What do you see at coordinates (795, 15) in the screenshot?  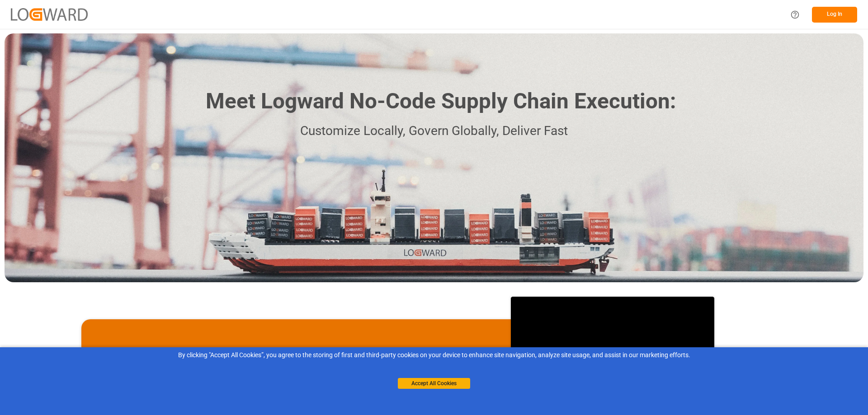 I see `button: Help Center` at bounding box center [795, 15].